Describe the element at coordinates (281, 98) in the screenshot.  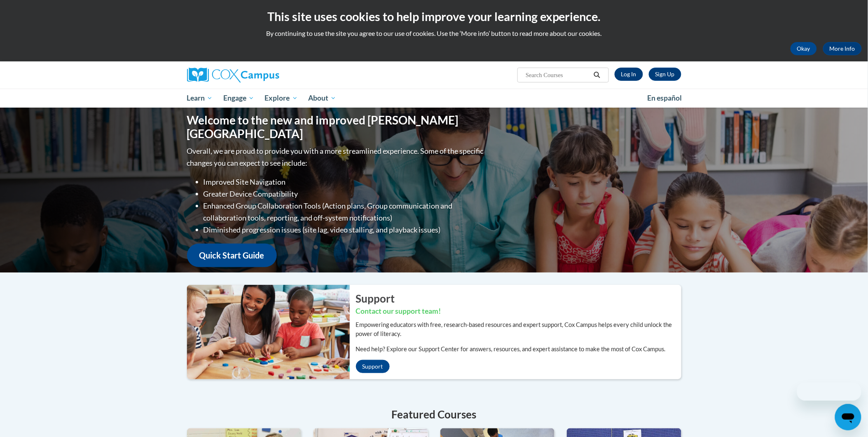
I see `a: Explore` at that location.